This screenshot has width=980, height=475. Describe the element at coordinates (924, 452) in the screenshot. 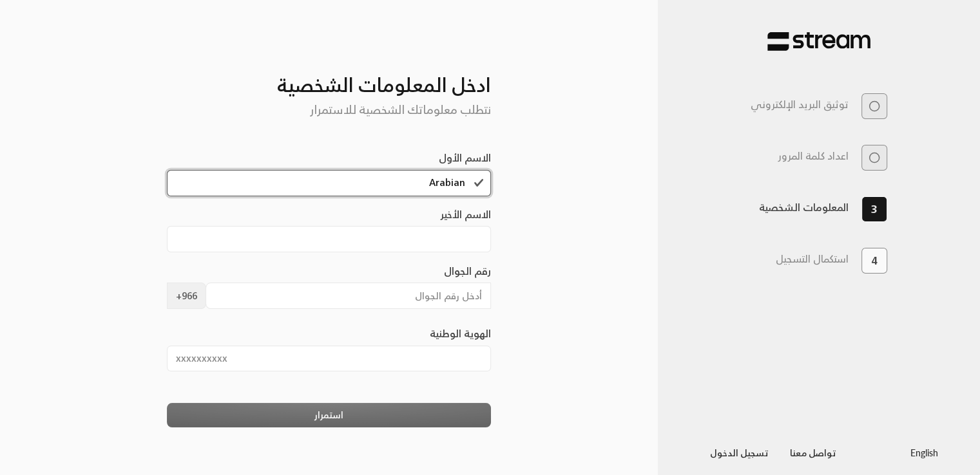

I see `a: English` at that location.